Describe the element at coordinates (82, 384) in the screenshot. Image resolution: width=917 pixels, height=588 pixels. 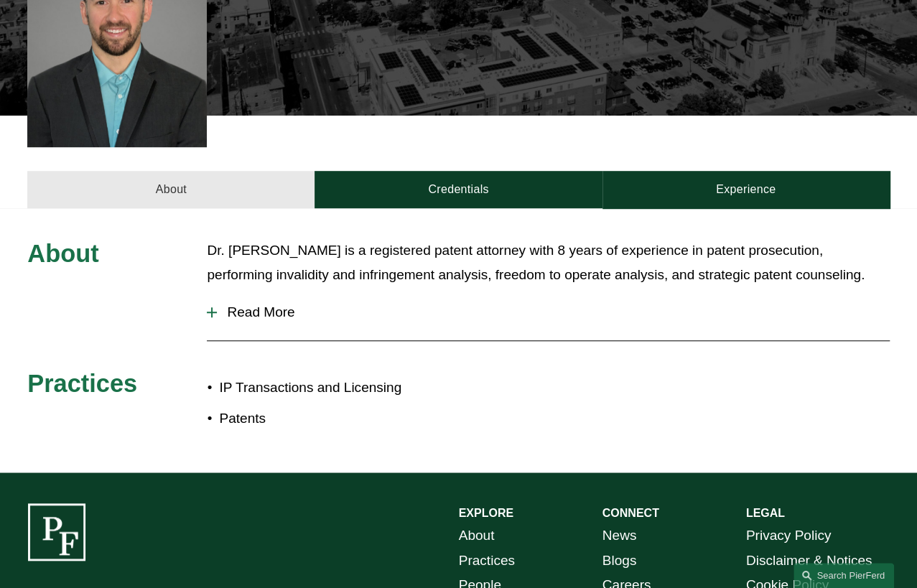
I see `span: Practices` at that location.